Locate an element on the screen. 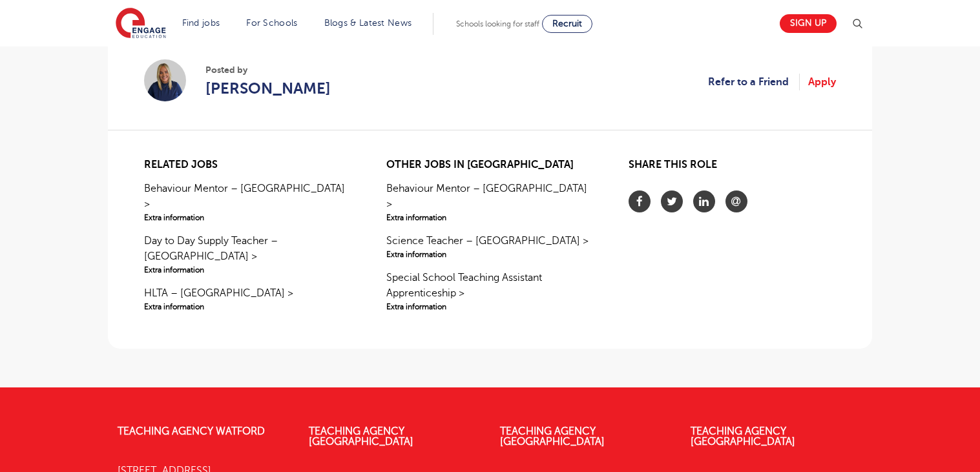 The height and width of the screenshot is (472, 980). a: Apply is located at coordinates (822, 82).